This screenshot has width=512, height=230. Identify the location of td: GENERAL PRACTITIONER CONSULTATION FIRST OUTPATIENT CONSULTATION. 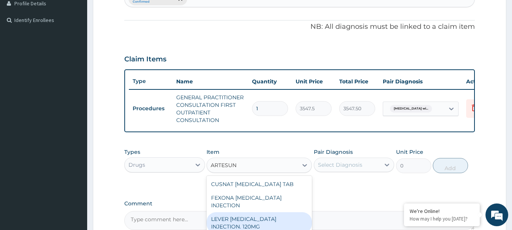
(211, 109).